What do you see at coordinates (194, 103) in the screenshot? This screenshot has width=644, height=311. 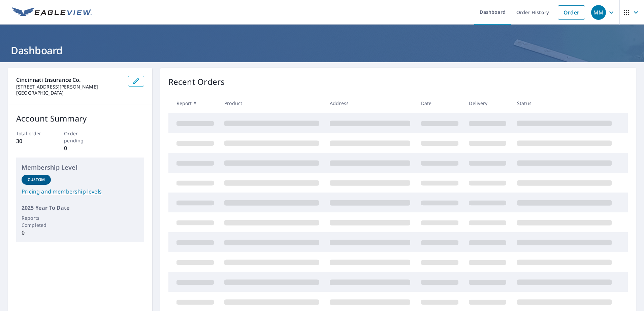 I see `th: Report #` at bounding box center [194, 103].